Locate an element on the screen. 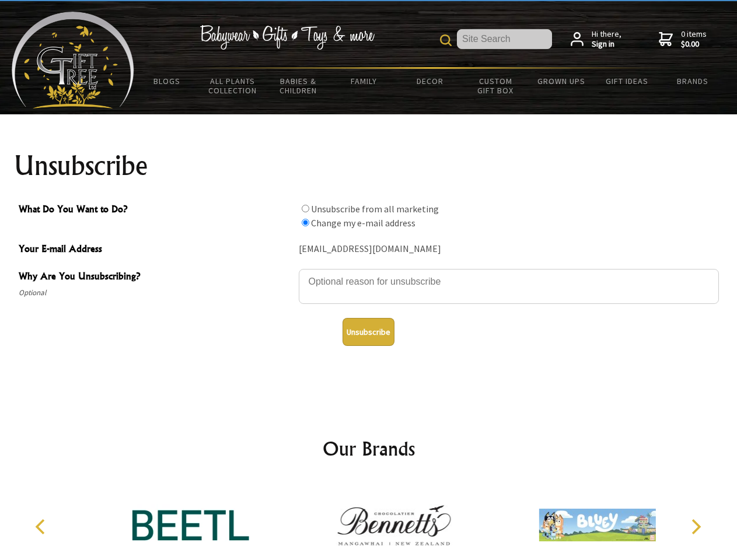 This screenshot has width=737, height=560. span: Hi there, is located at coordinates (606, 39).